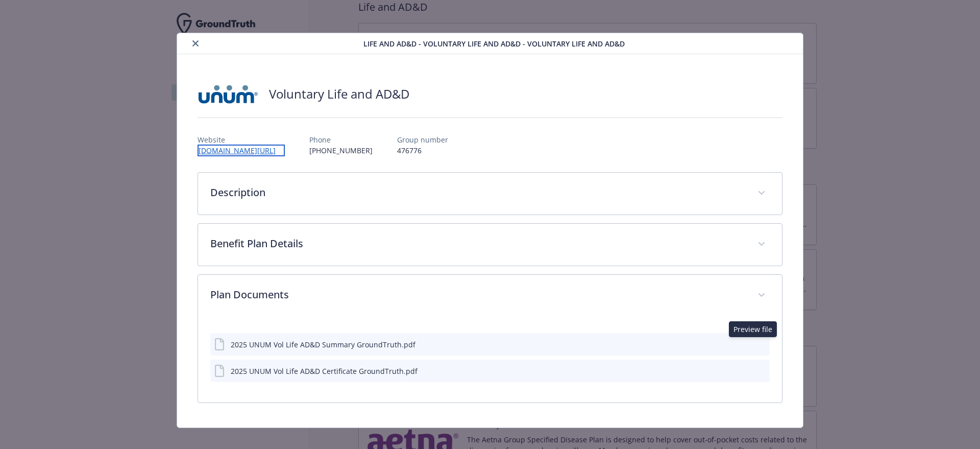 Image resolution: width=980 pixels, height=449 pixels. What do you see at coordinates (423, 150) in the screenshot?
I see `p: 476776` at bounding box center [423, 150].